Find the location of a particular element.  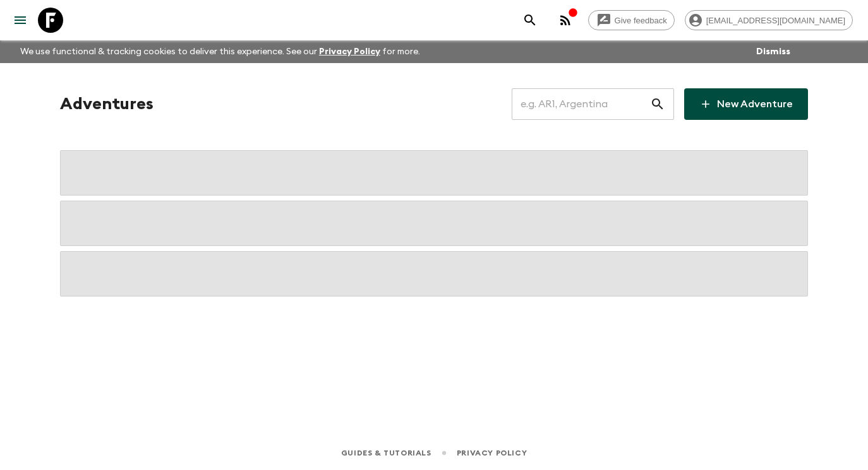

a: New Adventure is located at coordinates (746, 104).